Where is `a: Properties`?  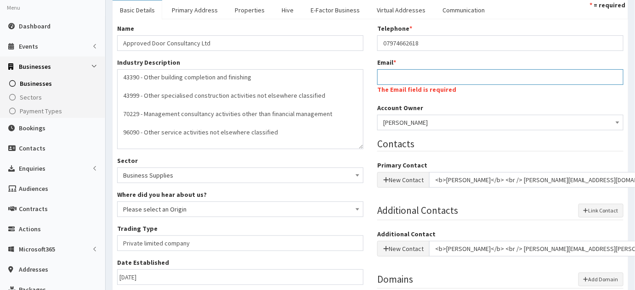
a: Properties is located at coordinates (250, 10).